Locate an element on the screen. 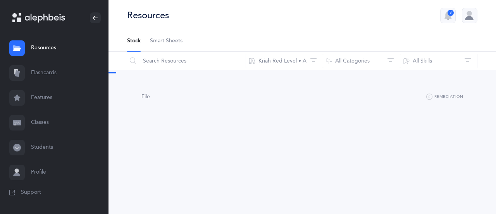 The height and width of the screenshot is (214, 496). span: Support is located at coordinates (31, 192).